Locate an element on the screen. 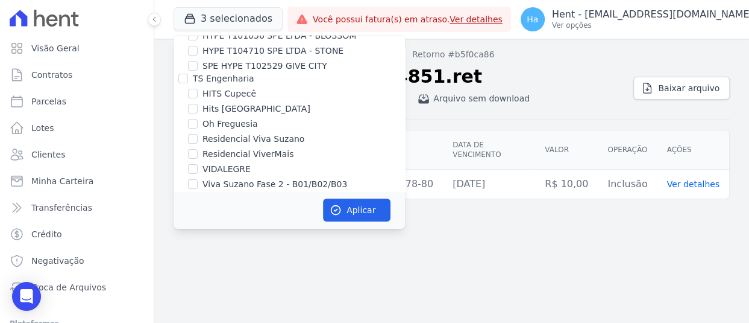 The width and height of the screenshot is (749, 323). span: Parcelas is located at coordinates (49, 101).